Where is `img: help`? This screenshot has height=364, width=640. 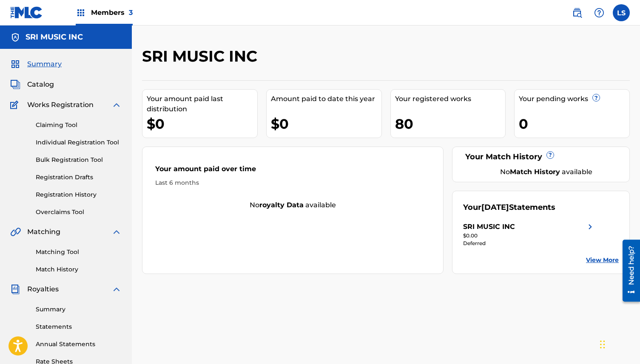
img: help is located at coordinates (599, 13).